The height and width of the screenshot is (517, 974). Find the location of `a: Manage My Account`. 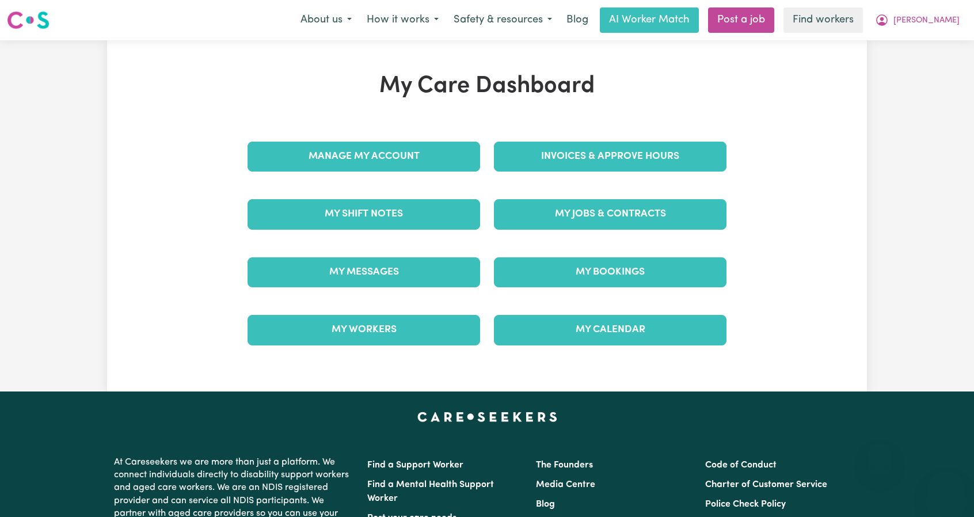

a: Manage My Account is located at coordinates (364, 157).